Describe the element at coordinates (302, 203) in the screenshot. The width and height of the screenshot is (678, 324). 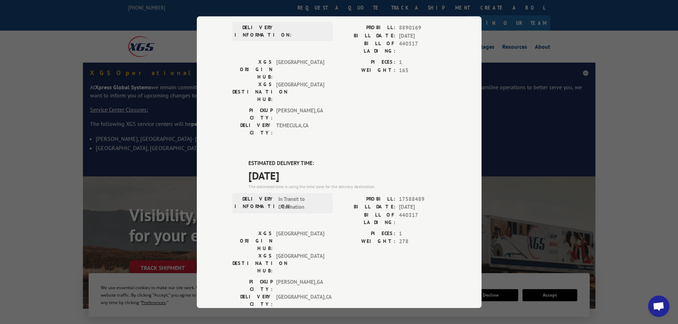
I see `span: In Transit to Destination` at that location.